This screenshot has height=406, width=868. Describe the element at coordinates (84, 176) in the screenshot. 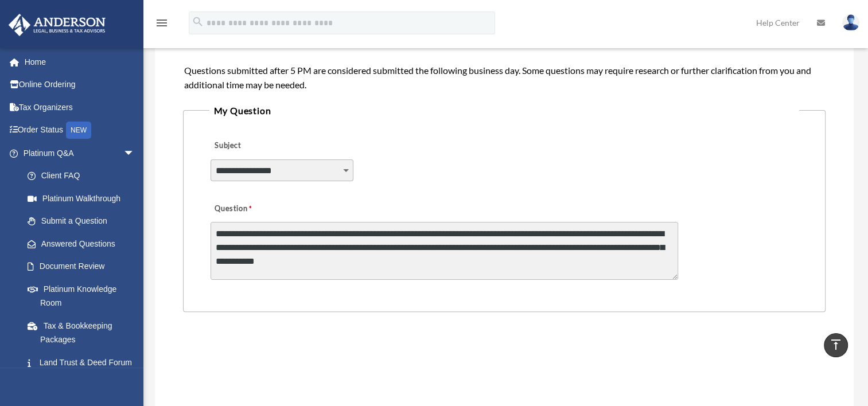

I see `a: Client FAQ` at that location.